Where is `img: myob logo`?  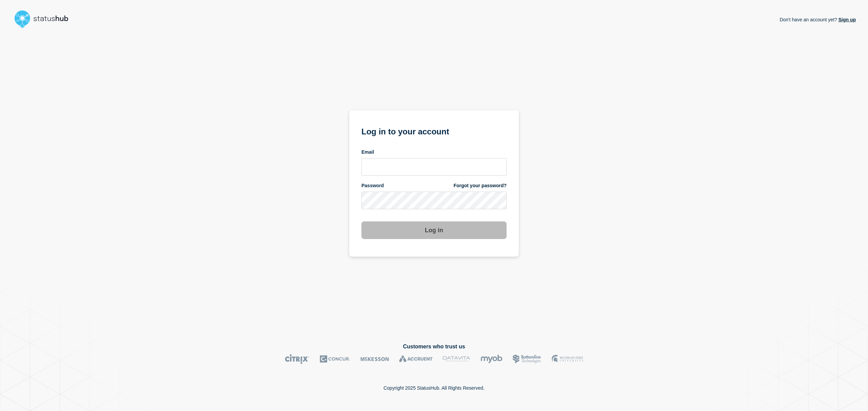 img: myob logo is located at coordinates (491, 359).